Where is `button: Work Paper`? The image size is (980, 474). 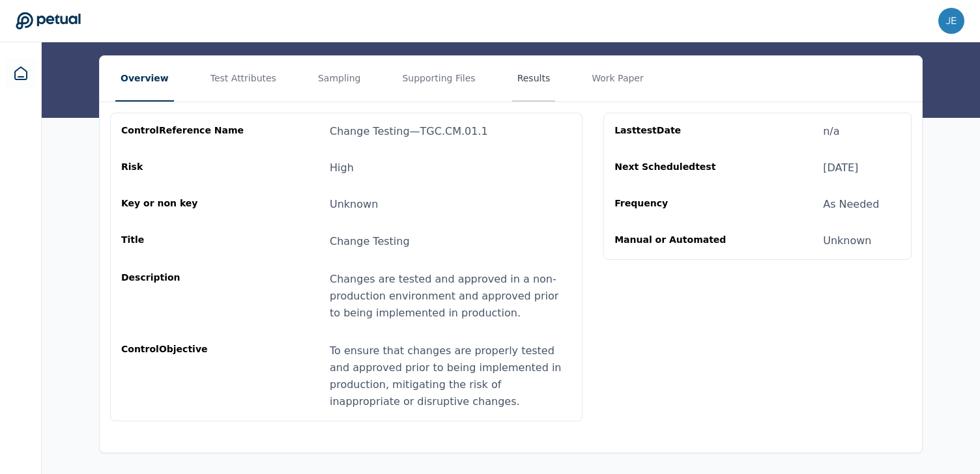 button: Work Paper is located at coordinates (618, 79).